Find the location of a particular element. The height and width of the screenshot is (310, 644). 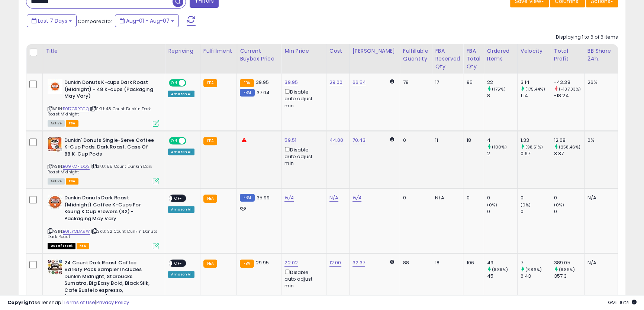

a: 44.00 is located at coordinates (336, 140).